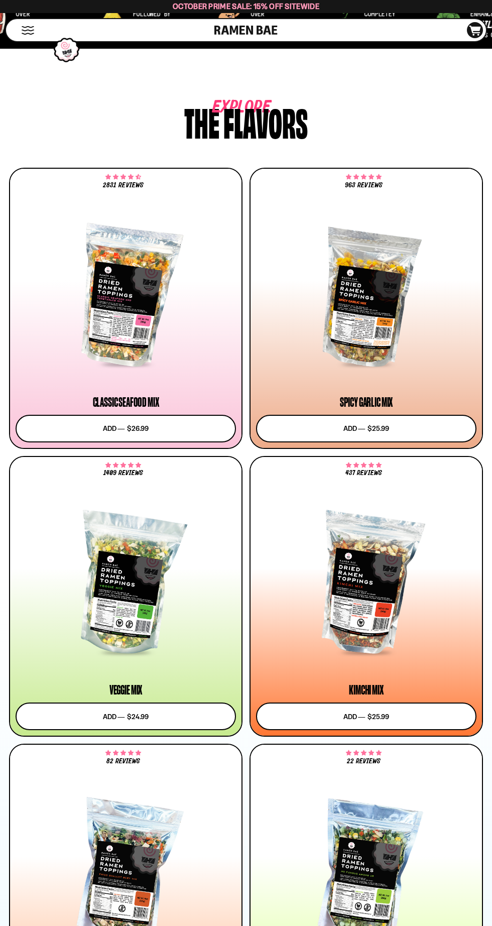 The width and height of the screenshot is (492, 926). What do you see at coordinates (363, 473) in the screenshot?
I see `span: 437 reviews` at bounding box center [363, 473].